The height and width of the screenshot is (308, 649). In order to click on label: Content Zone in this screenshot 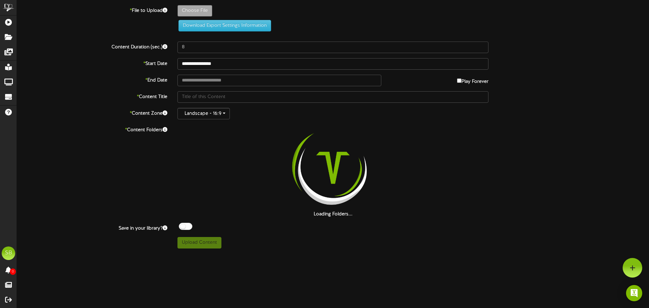, I will do `click(92, 112)`.